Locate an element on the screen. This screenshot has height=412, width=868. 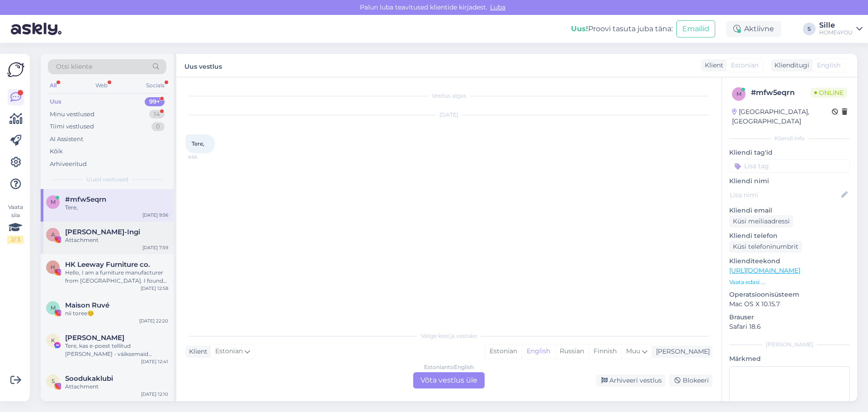
span: A is located at coordinates (53, 235).